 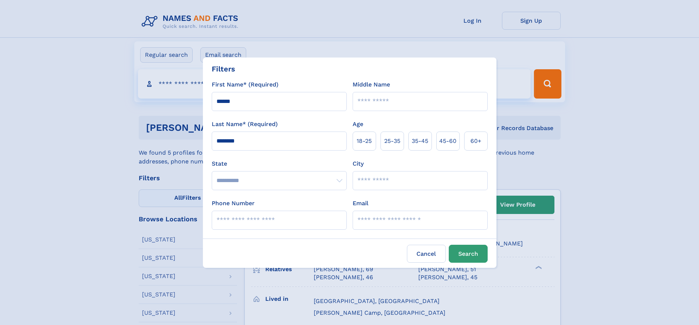 What do you see at coordinates (392, 141) in the screenshot?
I see `span: 25‑35` at bounding box center [392, 141].